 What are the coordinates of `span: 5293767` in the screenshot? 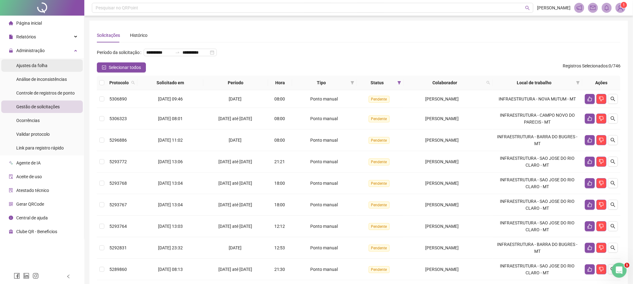 It's located at (118, 205).